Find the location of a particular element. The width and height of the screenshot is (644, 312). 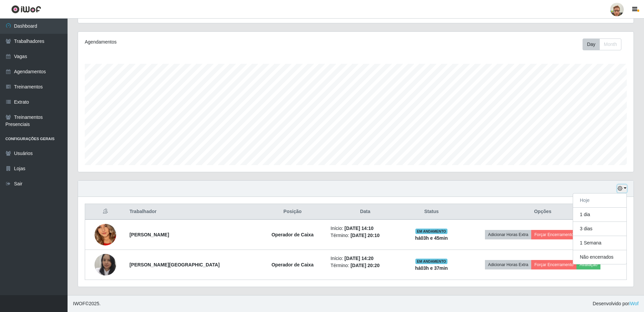

strong: há 03 h e 37 min is located at coordinates (432, 268).